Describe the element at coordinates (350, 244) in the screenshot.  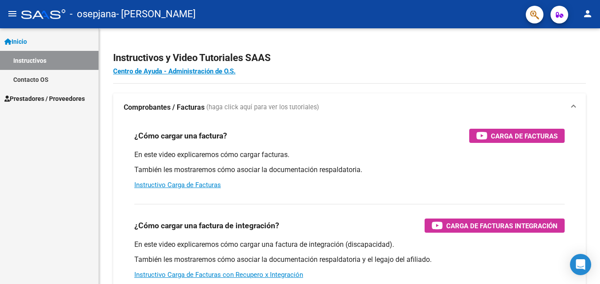
I see `p: En este video explicaremos cómo cargar una factura de integración (discapacidad).` at that location.